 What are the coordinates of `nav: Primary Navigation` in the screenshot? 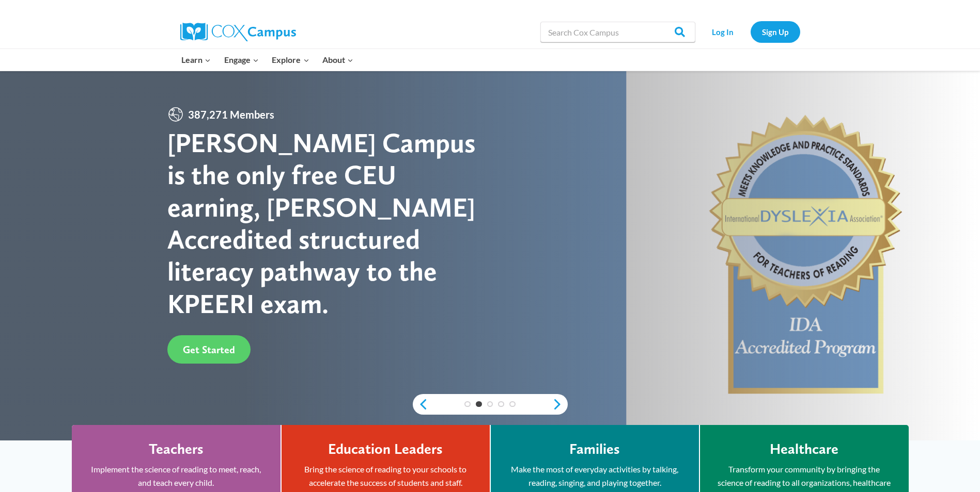 It's located at (268, 60).